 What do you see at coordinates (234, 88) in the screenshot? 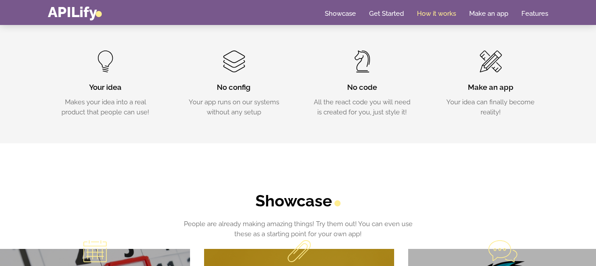
I see `h3: No config` at bounding box center [234, 88].